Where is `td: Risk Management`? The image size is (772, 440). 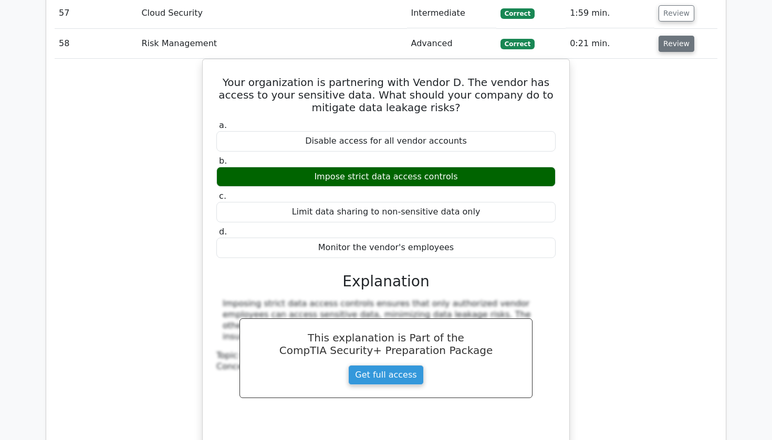
td: Risk Management is located at coordinates (271, 44).